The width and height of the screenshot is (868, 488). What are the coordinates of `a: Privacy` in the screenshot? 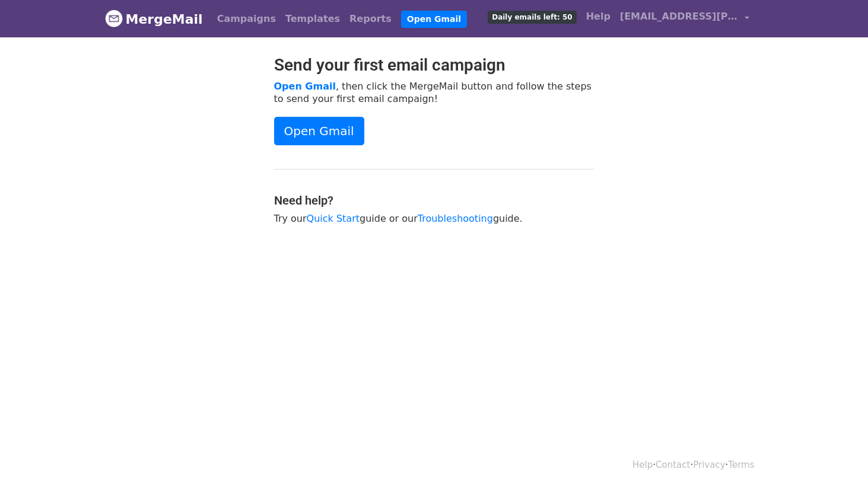 It's located at (709, 465).